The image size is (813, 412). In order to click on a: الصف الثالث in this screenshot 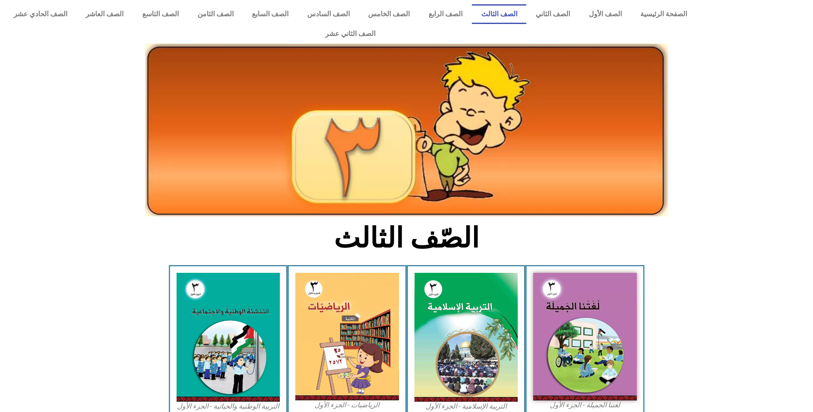, I will do `click(499, 14)`.